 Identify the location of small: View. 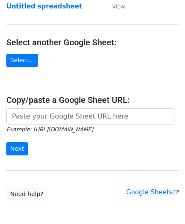
(118, 6).